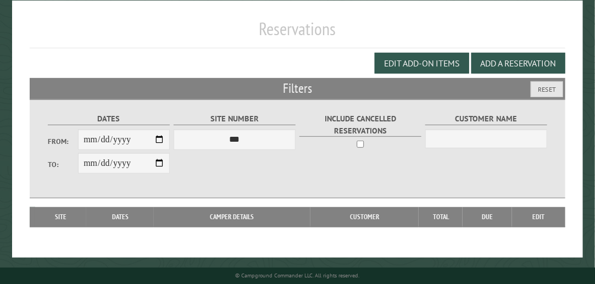 The height and width of the screenshot is (284, 595). I want to click on th: Total, so click(440, 217).